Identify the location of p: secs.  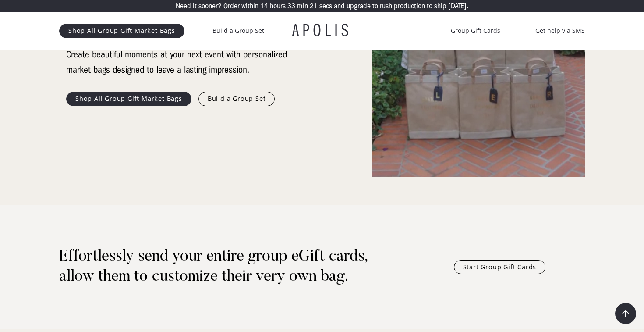
(326, 6).